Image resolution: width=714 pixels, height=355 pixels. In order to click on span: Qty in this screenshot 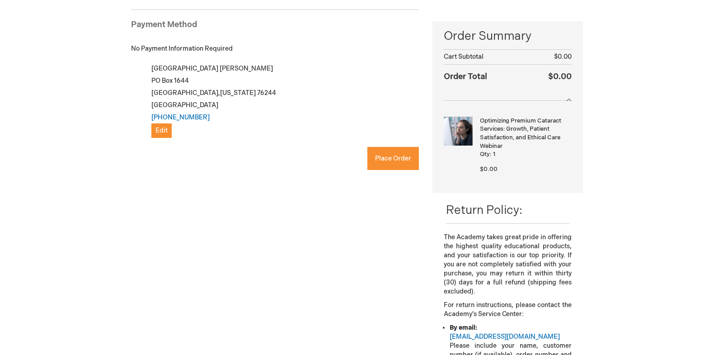, I will do `click(485, 154)`.